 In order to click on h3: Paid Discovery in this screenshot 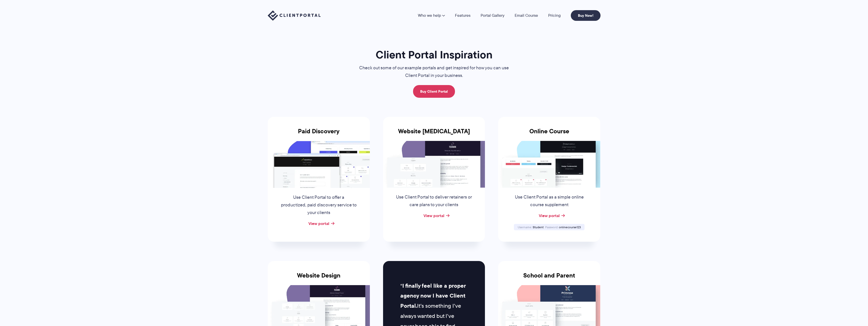, I will do `click(319, 134)`.